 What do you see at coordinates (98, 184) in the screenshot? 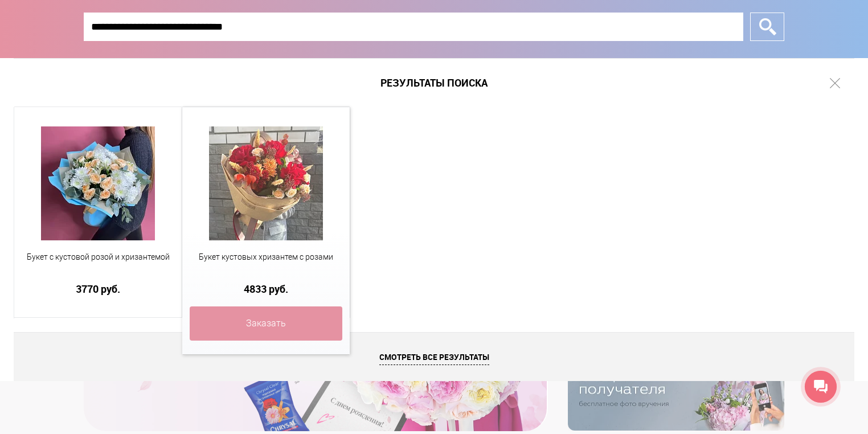
I see `img: Букет с кустовой розой и хризантемой` at bounding box center [98, 184].